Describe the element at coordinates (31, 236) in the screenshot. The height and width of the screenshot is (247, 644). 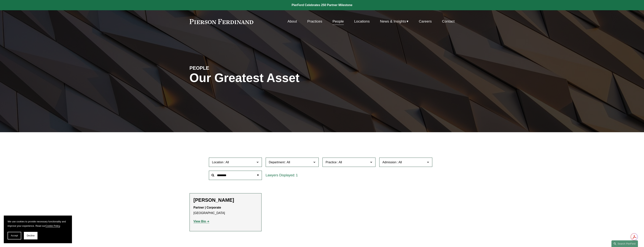
I see `button: Decline` at that location.